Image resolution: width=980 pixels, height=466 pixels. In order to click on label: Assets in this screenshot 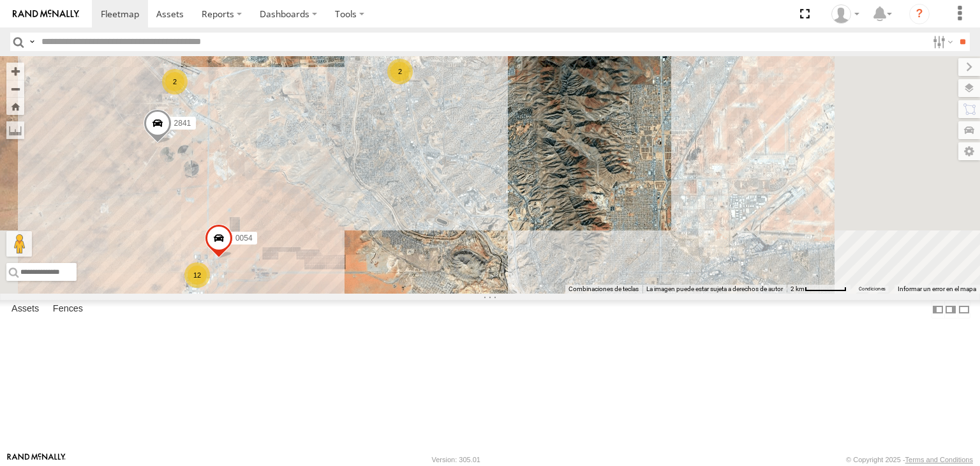, I will do `click(25, 310)`.